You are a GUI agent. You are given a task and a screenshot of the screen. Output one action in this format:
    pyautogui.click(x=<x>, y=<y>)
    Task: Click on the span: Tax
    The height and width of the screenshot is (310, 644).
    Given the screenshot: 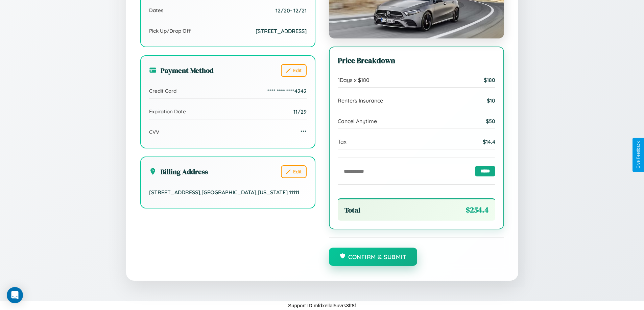 What is the action you would take?
    pyautogui.click(x=342, y=142)
    